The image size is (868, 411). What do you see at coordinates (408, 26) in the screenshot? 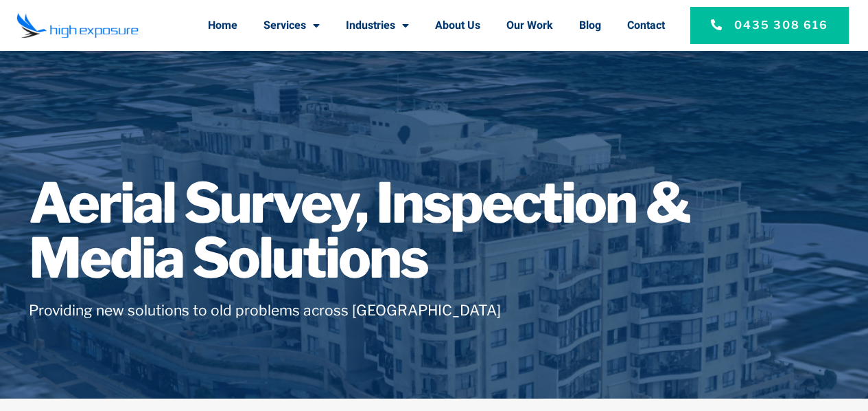
I see `nav: Menu` at bounding box center [408, 26].